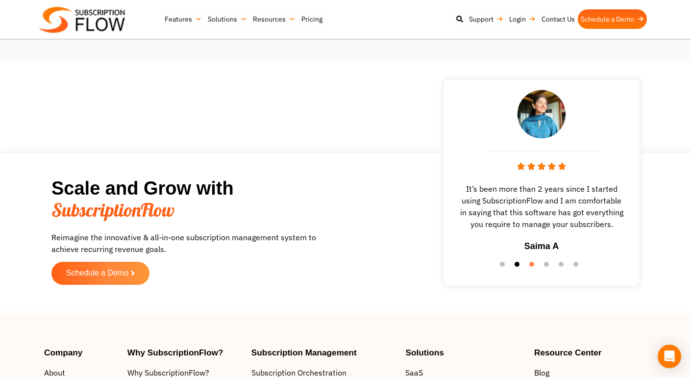  Describe the element at coordinates (541, 246) in the screenshot. I see `h3: Saima A` at that location.